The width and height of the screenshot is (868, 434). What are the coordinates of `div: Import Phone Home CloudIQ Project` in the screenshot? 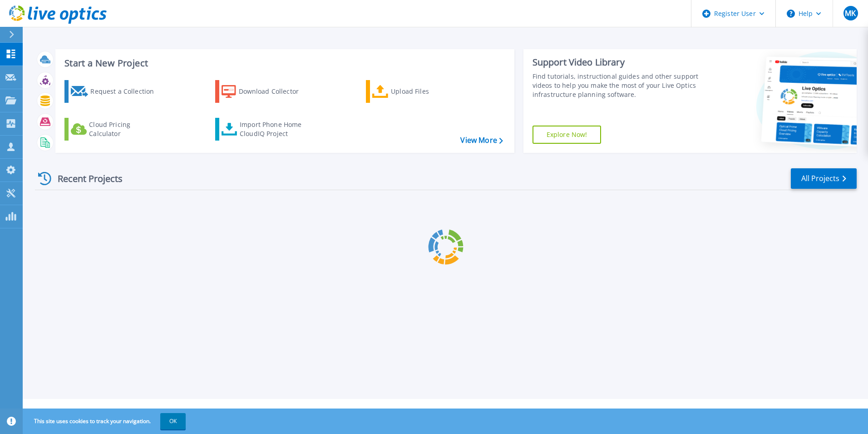 It's located at (275, 129).